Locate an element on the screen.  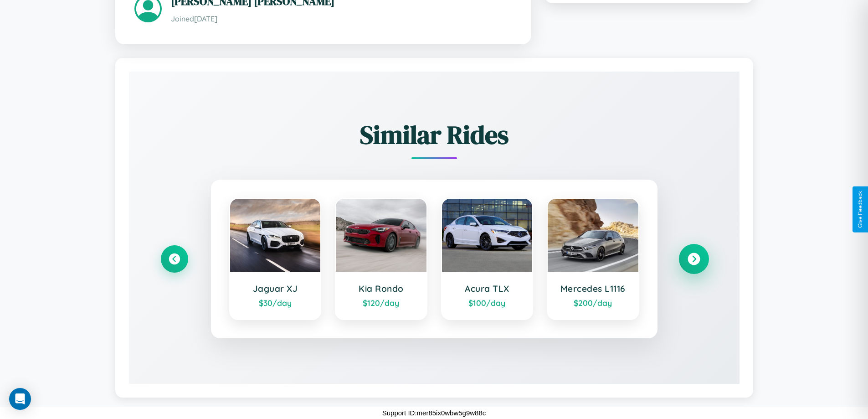
div: $ 200 /day is located at coordinates (593, 303).